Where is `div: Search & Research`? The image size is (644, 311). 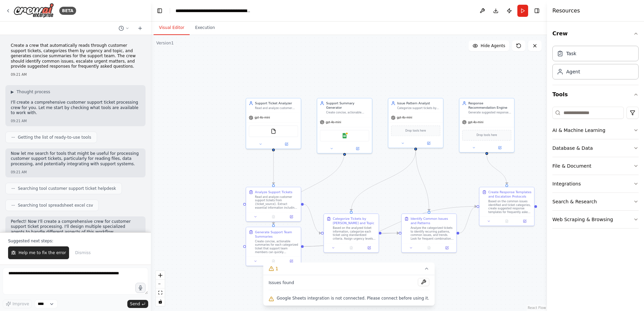 div: Search & Research is located at coordinates (574, 202).